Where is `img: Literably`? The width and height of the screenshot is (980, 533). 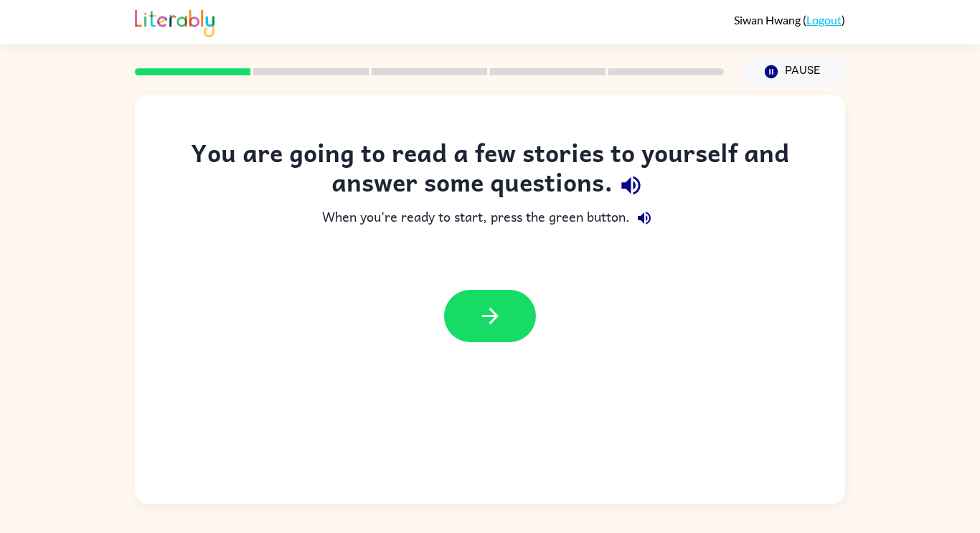
img: Literably is located at coordinates (174, 21).